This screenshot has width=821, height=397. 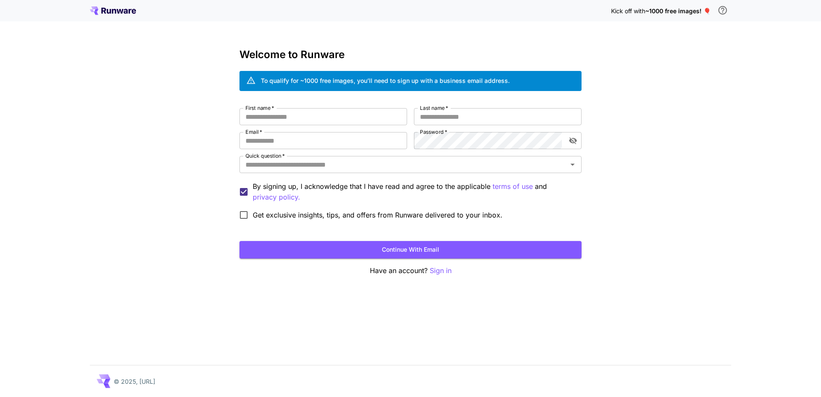 What do you see at coordinates (276, 197) in the screenshot?
I see `p: privacy policy.` at bounding box center [276, 197].